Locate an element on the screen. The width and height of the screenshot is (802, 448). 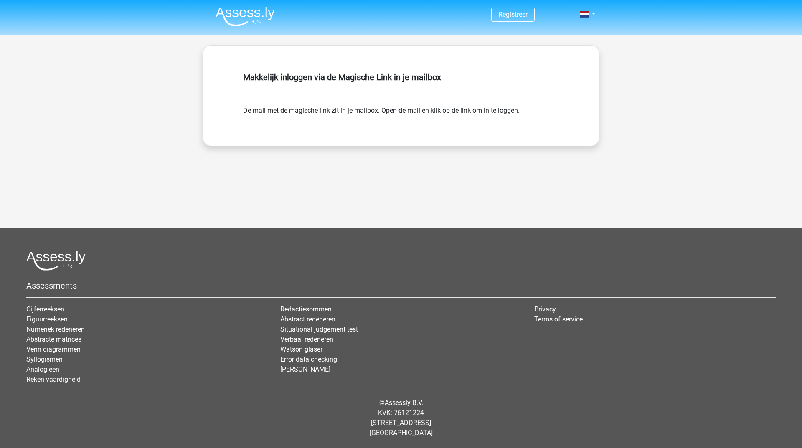
a: Redactiesommen is located at coordinates (306, 309).